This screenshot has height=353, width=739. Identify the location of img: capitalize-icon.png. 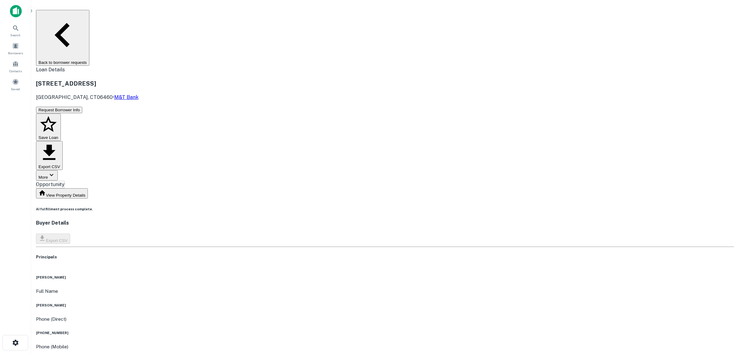
(16, 11).